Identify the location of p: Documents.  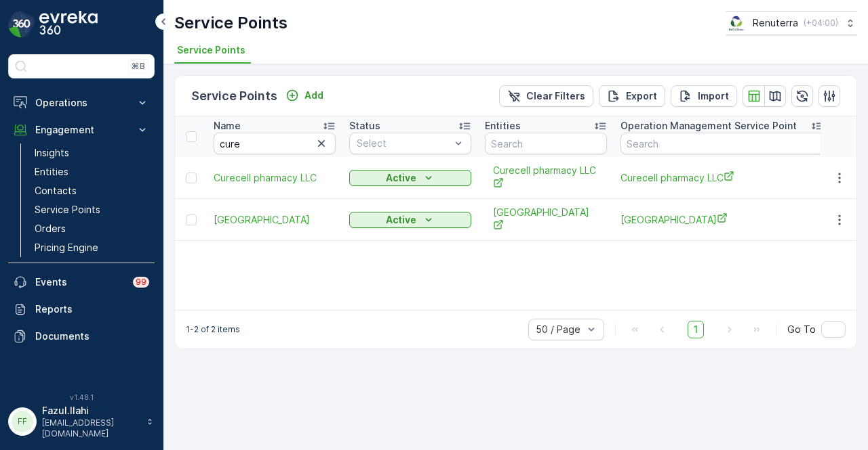
(92, 337).